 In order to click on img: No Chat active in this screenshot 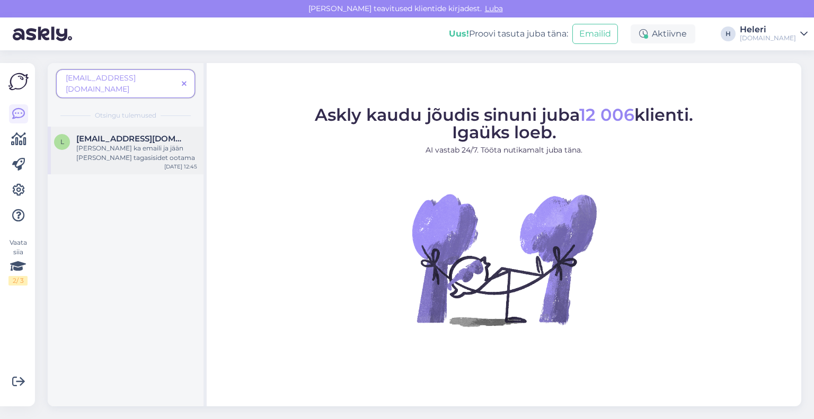, I will do `click(504, 260)`.